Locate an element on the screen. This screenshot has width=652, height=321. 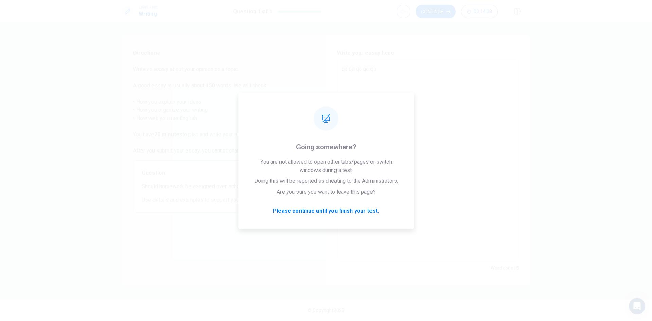
h1: Writing is located at coordinates (148, 14).